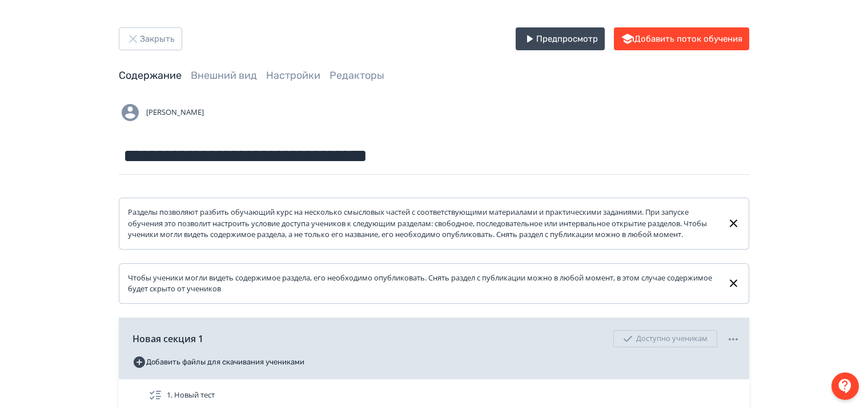 The height and width of the screenshot is (409, 868). What do you see at coordinates (422, 223) in the screenshot?
I see `div: Разделы позволяют разбить обучающий курс на несколько смысловых частей с соответствующими материа...` at bounding box center [422, 223].